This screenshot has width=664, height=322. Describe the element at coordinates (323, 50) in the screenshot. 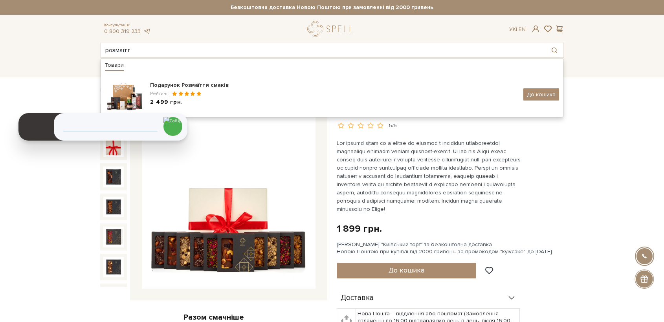

I see `input: Пошук товару у каталозі` at that location.